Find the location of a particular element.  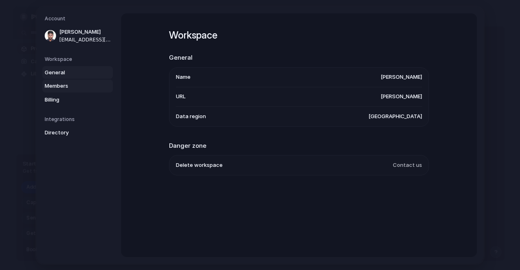

a: Directory is located at coordinates (78, 133).